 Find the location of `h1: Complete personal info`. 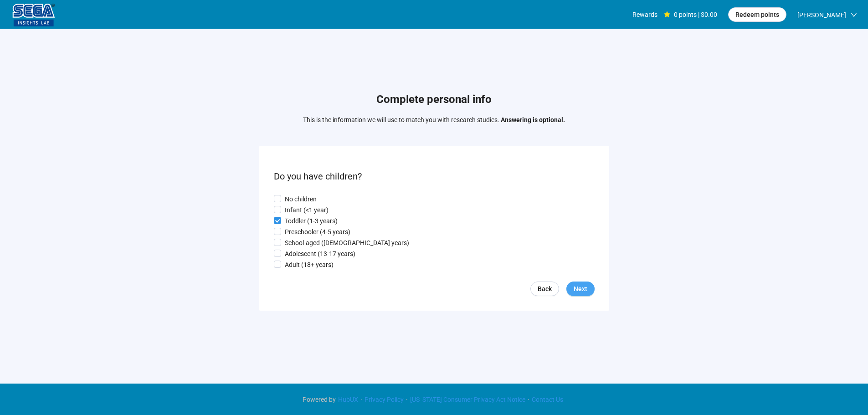

h1: Complete personal info is located at coordinates (434, 100).